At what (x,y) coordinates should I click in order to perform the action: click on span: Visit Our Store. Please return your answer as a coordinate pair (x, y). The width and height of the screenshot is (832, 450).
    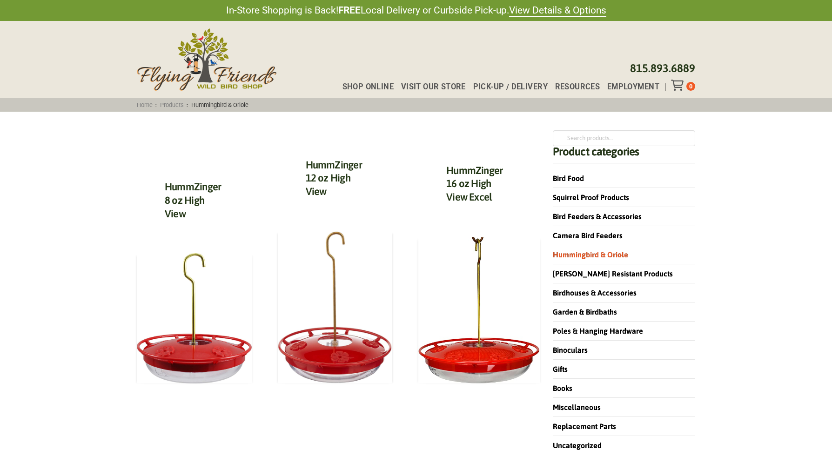
    Looking at the image, I should click on (433, 87).